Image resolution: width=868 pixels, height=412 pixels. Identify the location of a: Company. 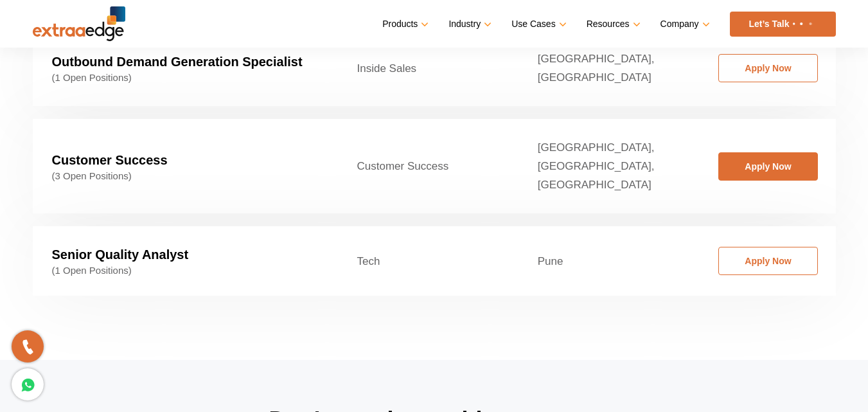
(683, 24).